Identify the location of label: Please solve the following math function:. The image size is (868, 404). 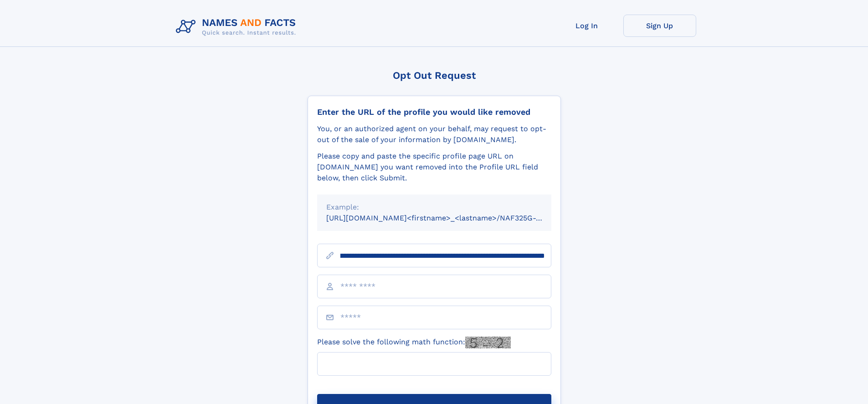
(413, 343).